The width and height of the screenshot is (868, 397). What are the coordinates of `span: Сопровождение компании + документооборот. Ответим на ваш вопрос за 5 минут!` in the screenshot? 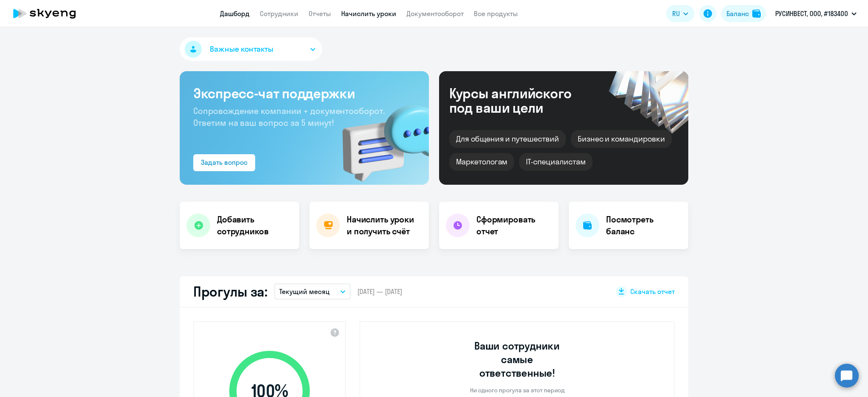 It's located at (289, 116).